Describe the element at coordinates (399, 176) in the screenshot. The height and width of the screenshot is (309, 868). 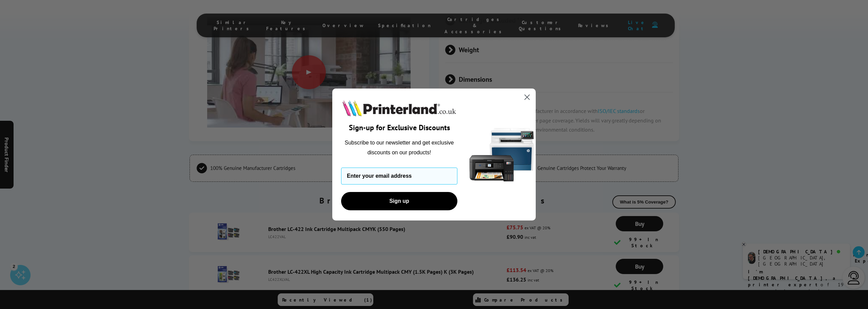
I see `input: Enter your email address` at that location.